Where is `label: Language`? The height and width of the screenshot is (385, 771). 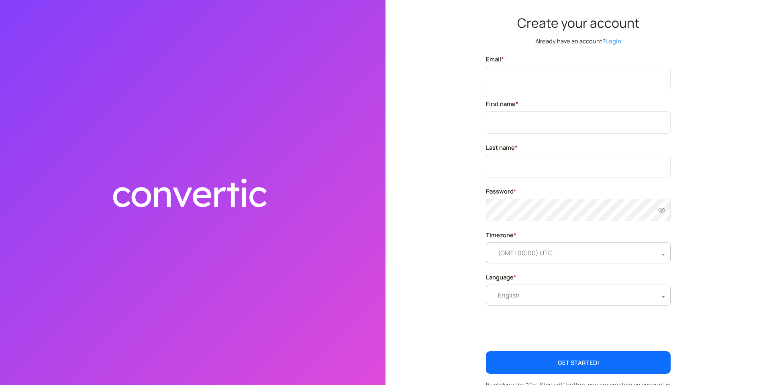
label: Language is located at coordinates (578, 277).